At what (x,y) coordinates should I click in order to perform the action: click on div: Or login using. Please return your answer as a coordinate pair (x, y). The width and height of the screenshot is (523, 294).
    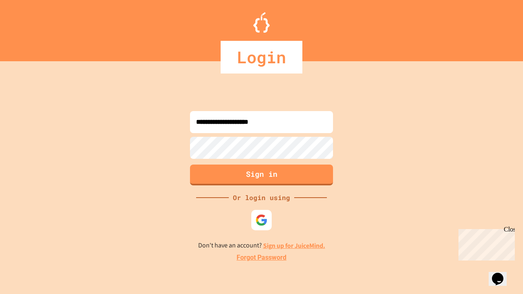
    Looking at the image, I should click on (261, 198).